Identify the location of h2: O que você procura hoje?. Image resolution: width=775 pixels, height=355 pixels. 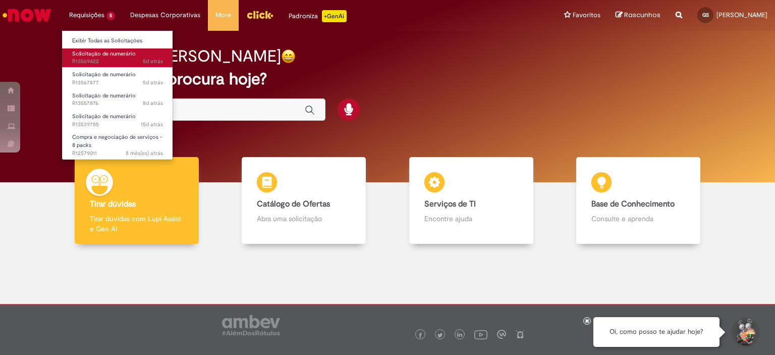
(388, 79).